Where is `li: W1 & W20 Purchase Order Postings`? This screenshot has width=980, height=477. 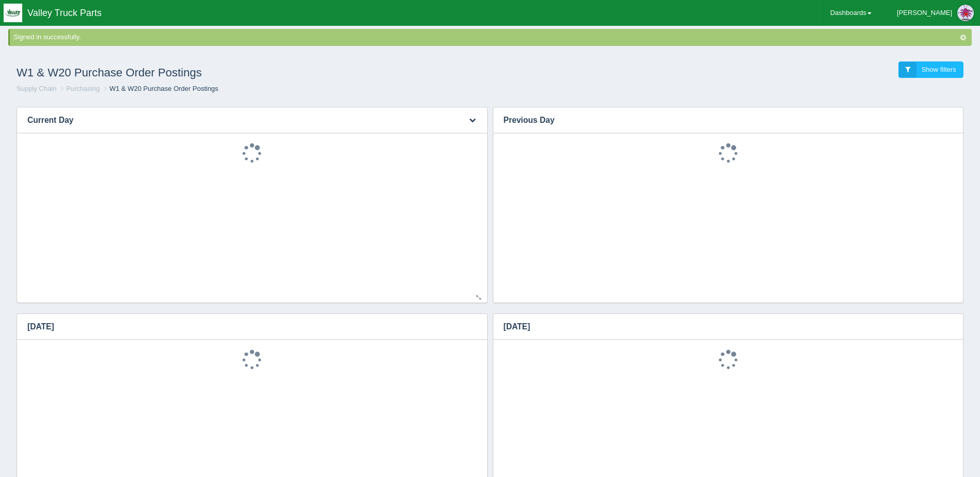
li: W1 & W20 Purchase Order Postings is located at coordinates (160, 89).